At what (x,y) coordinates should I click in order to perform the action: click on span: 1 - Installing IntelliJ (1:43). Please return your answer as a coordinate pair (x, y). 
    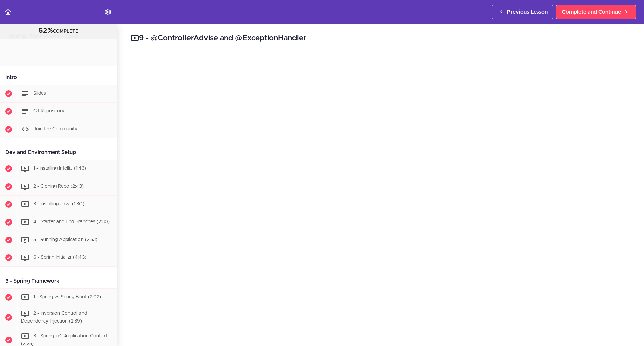
    Looking at the image, I should click on (60, 168).